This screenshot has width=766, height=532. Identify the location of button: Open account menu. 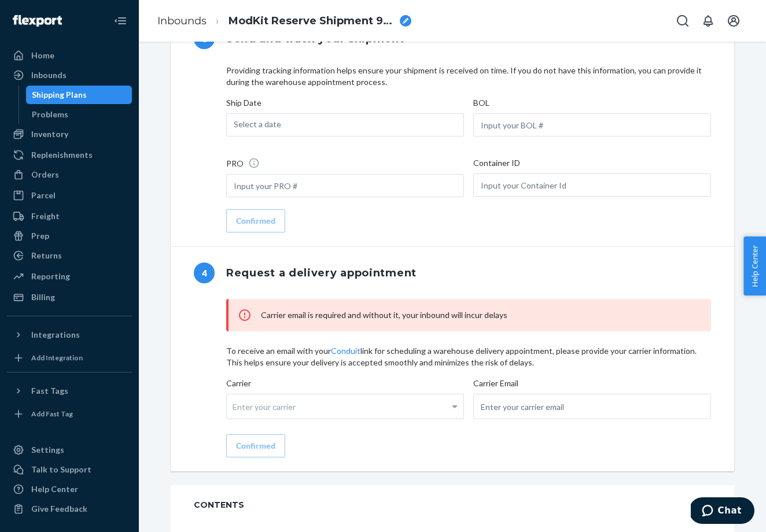
(733, 21).